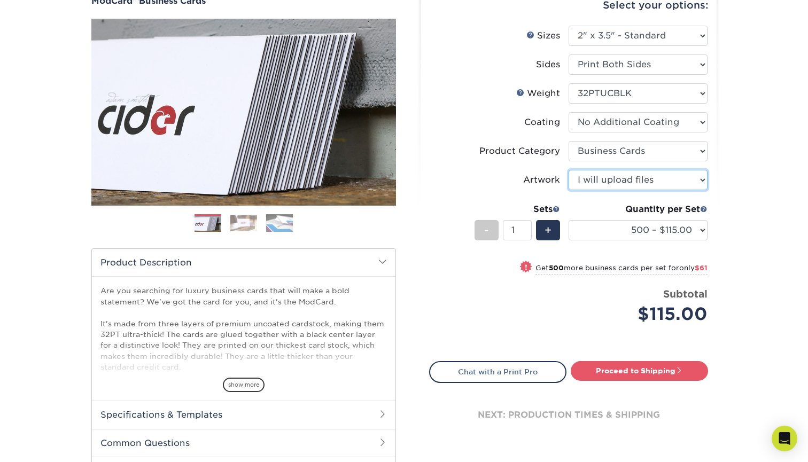 The image size is (808, 462). I want to click on div: Coating, so click(542, 122).